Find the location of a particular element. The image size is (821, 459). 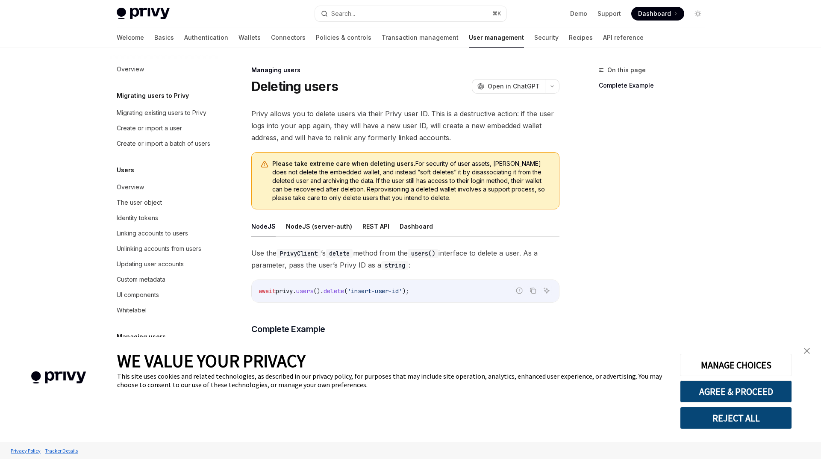

a: User management is located at coordinates (496, 38).